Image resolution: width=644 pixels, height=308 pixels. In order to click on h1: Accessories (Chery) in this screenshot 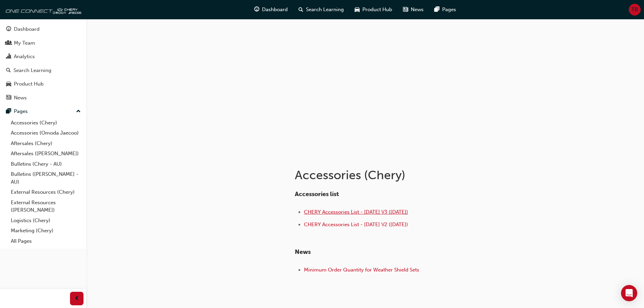, I will do `click(405, 175)`.